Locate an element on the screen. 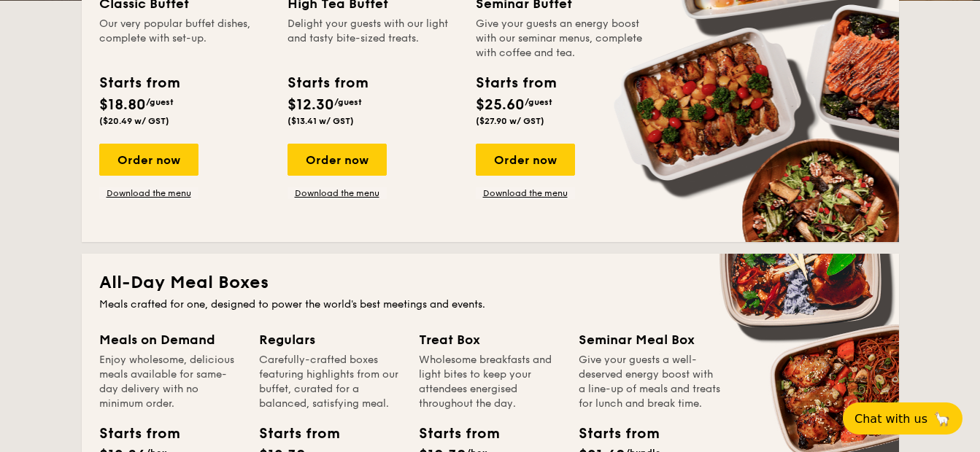 The image size is (980, 452). span: ($20.49 w/ GST) is located at coordinates (134, 121).